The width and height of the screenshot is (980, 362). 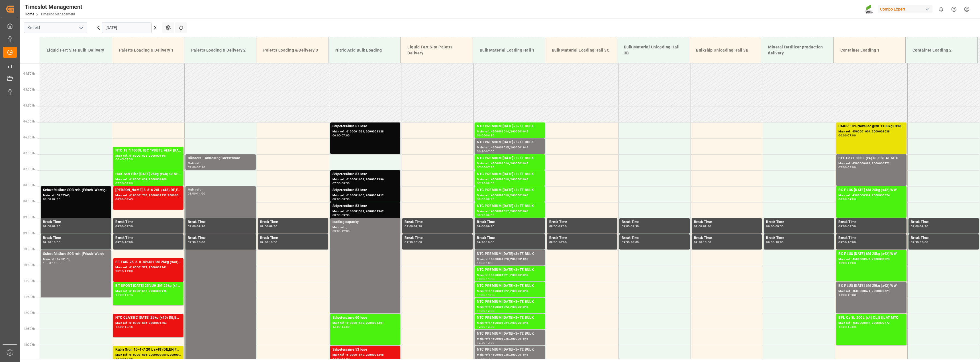 I want to click on span: 07:00 Hr, so click(x=29, y=154).